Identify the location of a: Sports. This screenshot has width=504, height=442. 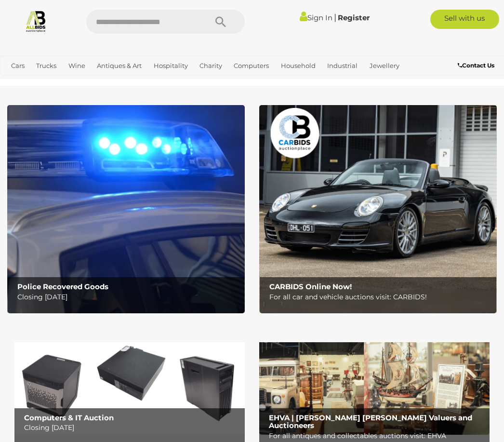
(51, 81).